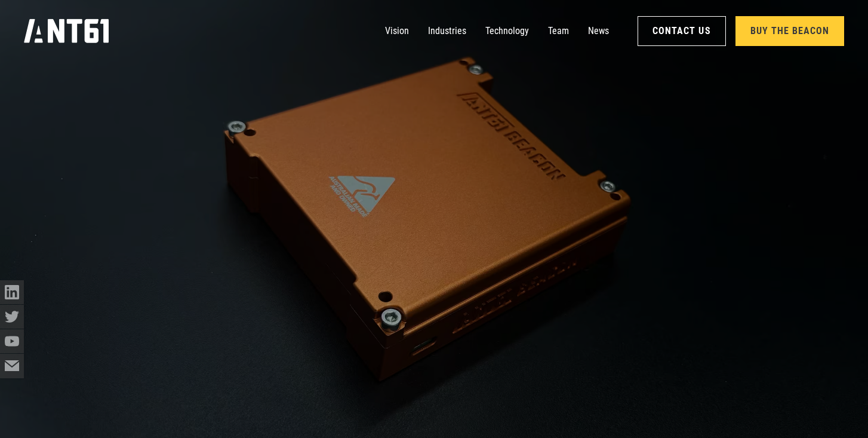 The width and height of the screenshot is (868, 438). What do you see at coordinates (67, 31) in the screenshot?
I see `a: home` at bounding box center [67, 31].